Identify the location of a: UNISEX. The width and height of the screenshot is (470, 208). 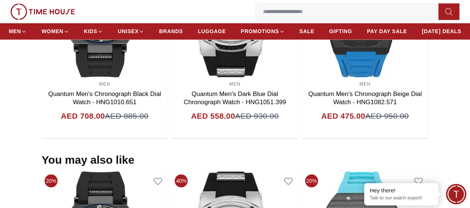
(131, 31).